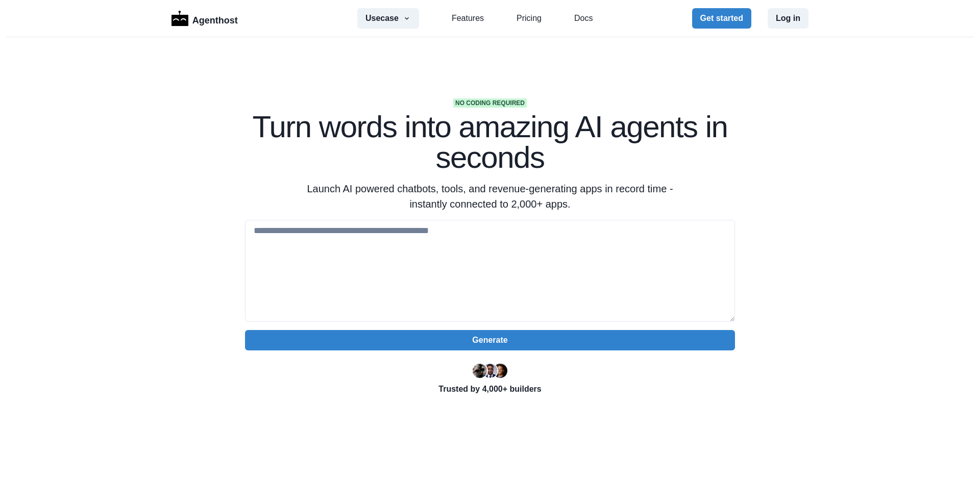  What do you see at coordinates (722, 19) in the screenshot?
I see `a: Get started` at bounding box center [722, 19].